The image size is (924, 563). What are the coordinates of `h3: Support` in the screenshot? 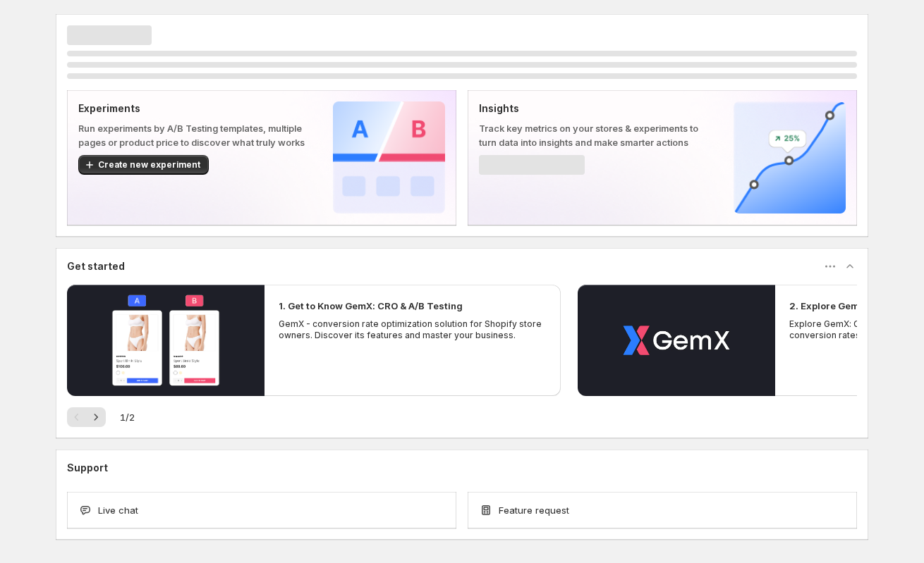 It's located at (87, 468).